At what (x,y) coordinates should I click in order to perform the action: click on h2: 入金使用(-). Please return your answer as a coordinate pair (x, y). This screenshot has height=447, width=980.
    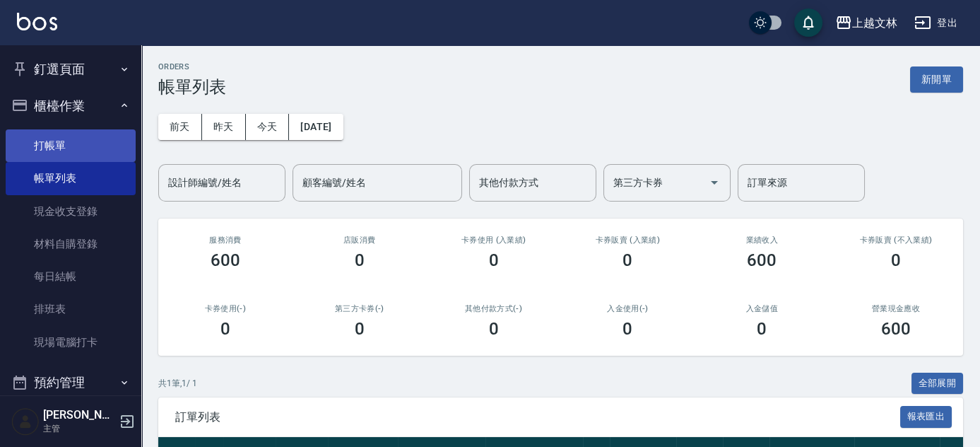
    Looking at the image, I should click on (628, 308).